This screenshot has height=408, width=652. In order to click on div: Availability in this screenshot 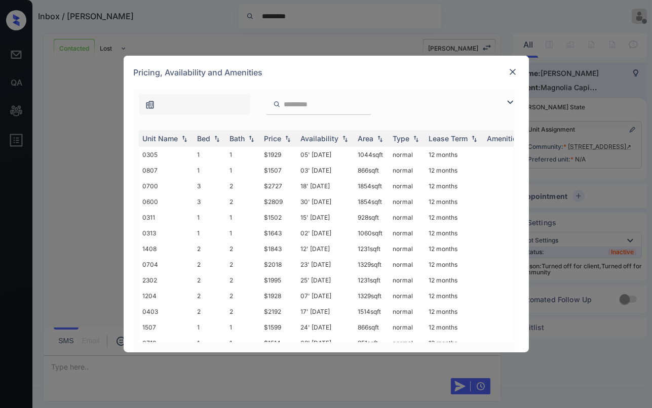, I will do `click(320, 138)`.